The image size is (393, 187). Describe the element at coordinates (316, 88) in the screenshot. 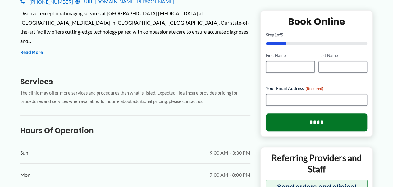

I see `label: Your Email Address` at that location.